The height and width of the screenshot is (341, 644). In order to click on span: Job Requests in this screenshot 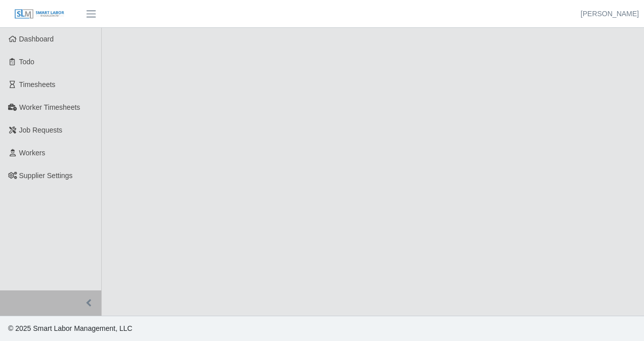, I will do `click(41, 130)`.